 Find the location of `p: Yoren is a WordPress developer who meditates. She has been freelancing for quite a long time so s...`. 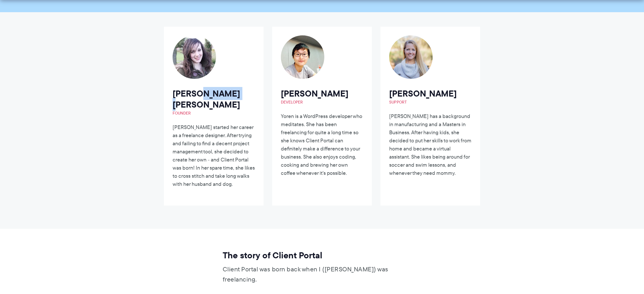

p: Yoren is a WordPress developer who meditates. She has been freelancing for quite a long time so s... is located at coordinates (322, 145).